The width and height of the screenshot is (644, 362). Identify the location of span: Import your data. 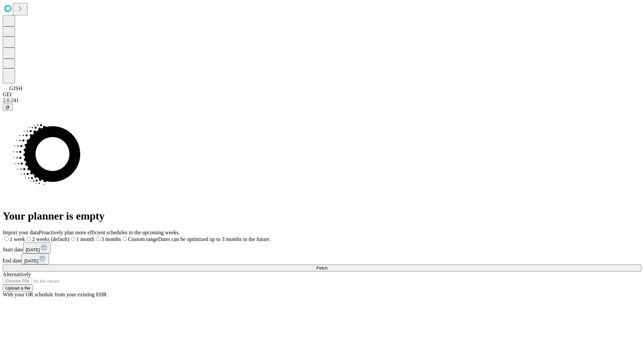
(21, 232).